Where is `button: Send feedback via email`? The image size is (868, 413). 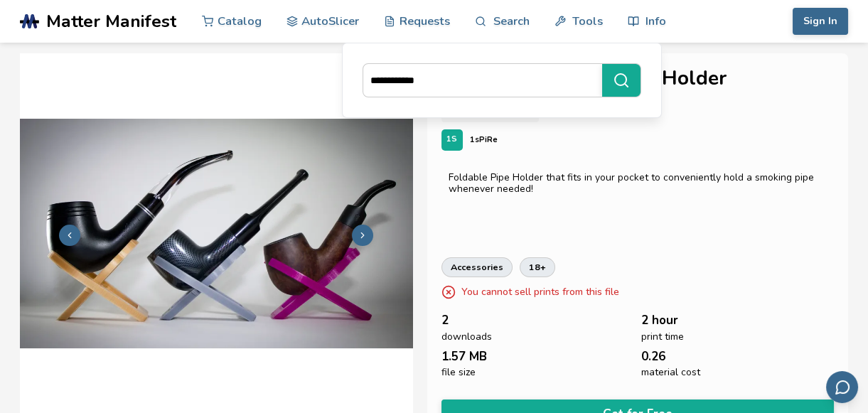
button: Send feedback via email is located at coordinates (842, 387).